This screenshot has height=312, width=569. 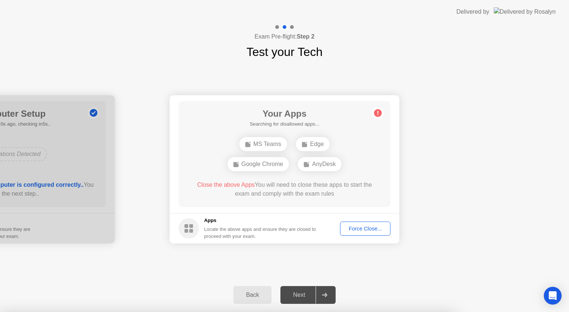 What do you see at coordinates (284, 124) in the screenshot?
I see `h5: Searching for disallowed apps...` at bounding box center [284, 124].